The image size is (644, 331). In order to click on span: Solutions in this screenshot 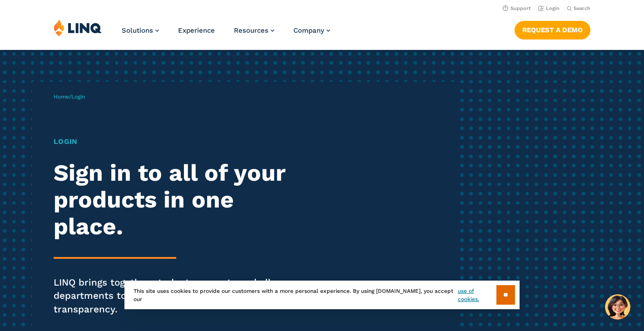, I will do `click(137, 31)`.